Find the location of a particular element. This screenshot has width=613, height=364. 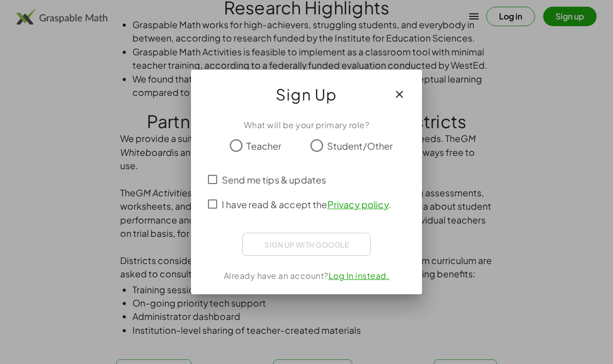

div: What will be your primary role? is located at coordinates (307, 125).